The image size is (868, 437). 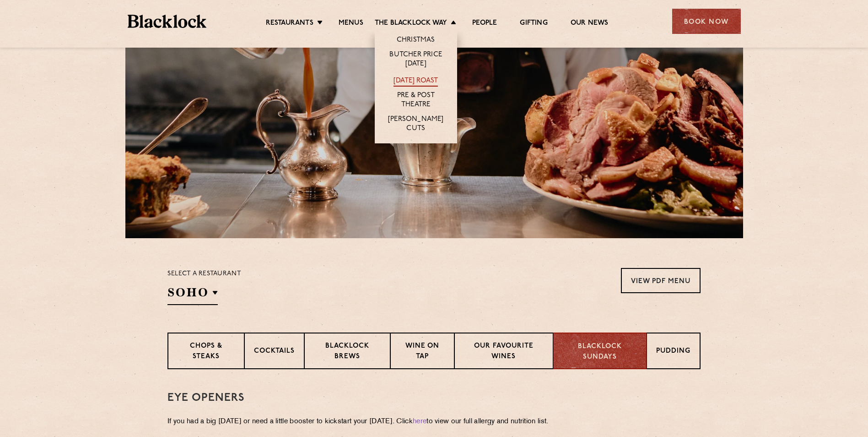 What do you see at coordinates (204, 274) in the screenshot?
I see `p: Select a restaurant` at bounding box center [204, 274].